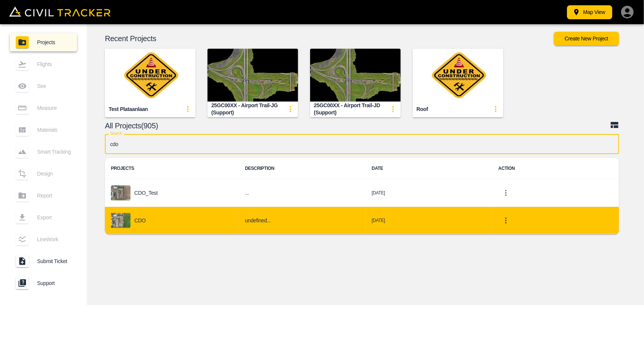  I want to click on table: project-list-table, so click(362, 196).